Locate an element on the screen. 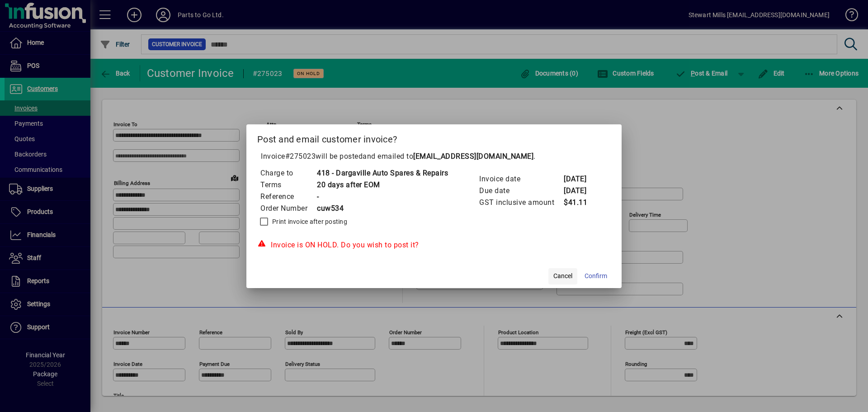 The width and height of the screenshot is (868, 412). td: Invoice date is located at coordinates (521, 179).